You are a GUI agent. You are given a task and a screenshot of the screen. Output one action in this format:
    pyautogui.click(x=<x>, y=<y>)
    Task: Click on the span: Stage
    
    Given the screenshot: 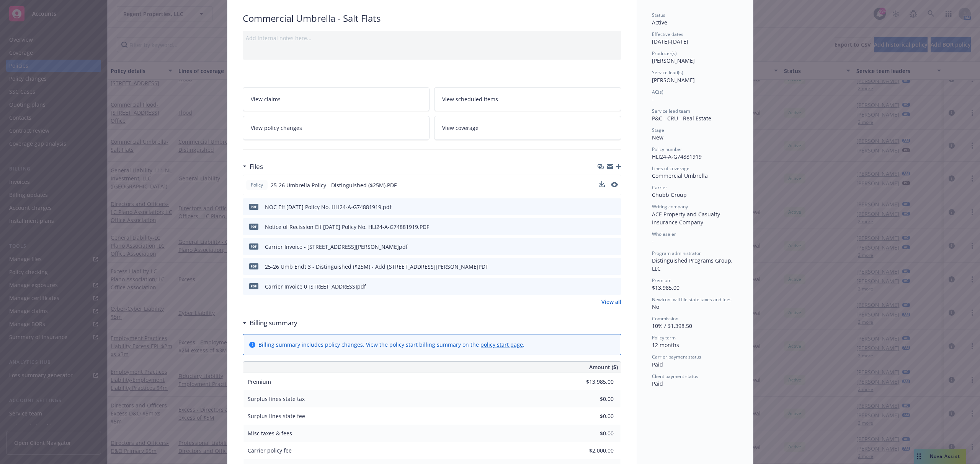 What is the action you would take?
    pyautogui.click(x=658, y=130)
    